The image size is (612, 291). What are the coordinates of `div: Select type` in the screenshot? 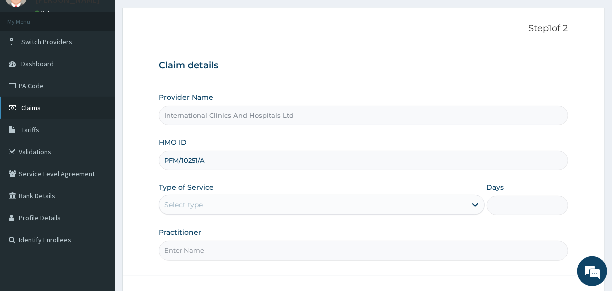 It's located at (183, 205).